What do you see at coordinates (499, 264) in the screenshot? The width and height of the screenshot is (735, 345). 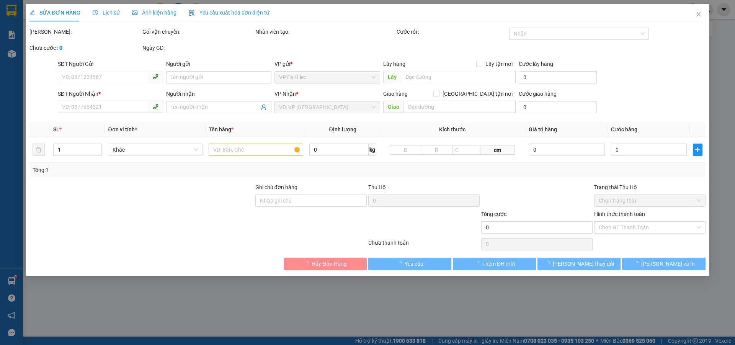 I see `span: Thêm ĐH mới` at bounding box center [499, 264].